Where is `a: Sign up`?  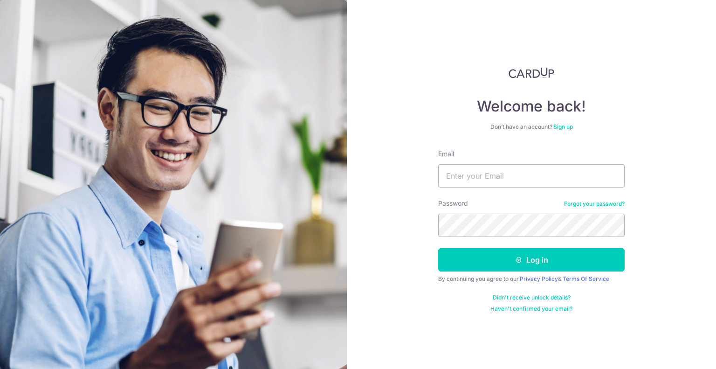 a: Sign up is located at coordinates (563, 126).